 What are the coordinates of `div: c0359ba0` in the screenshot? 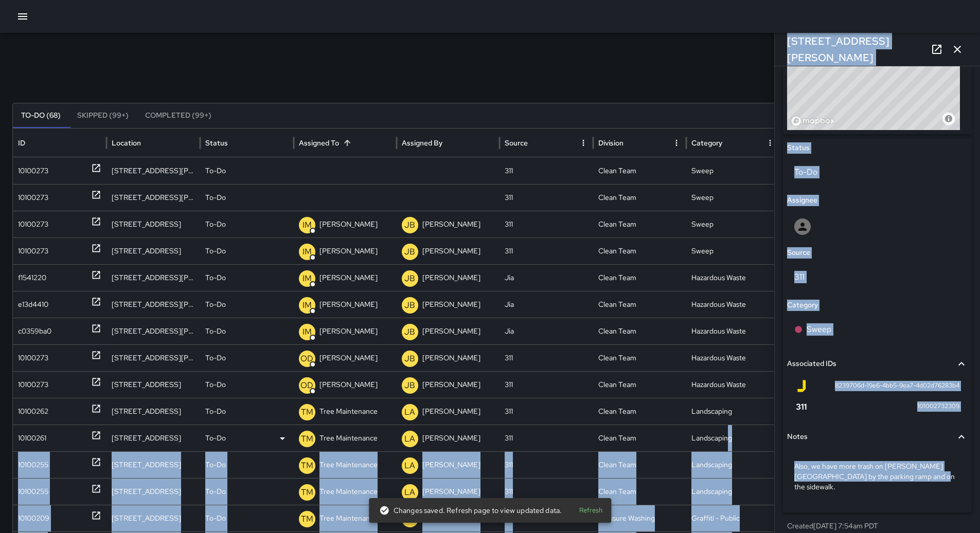 It's located at (35, 331).